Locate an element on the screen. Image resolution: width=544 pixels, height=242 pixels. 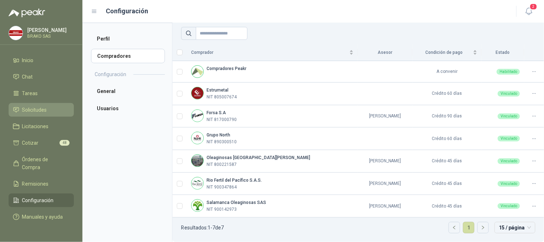
span: Manuales y ayuda is located at coordinates (43, 217).